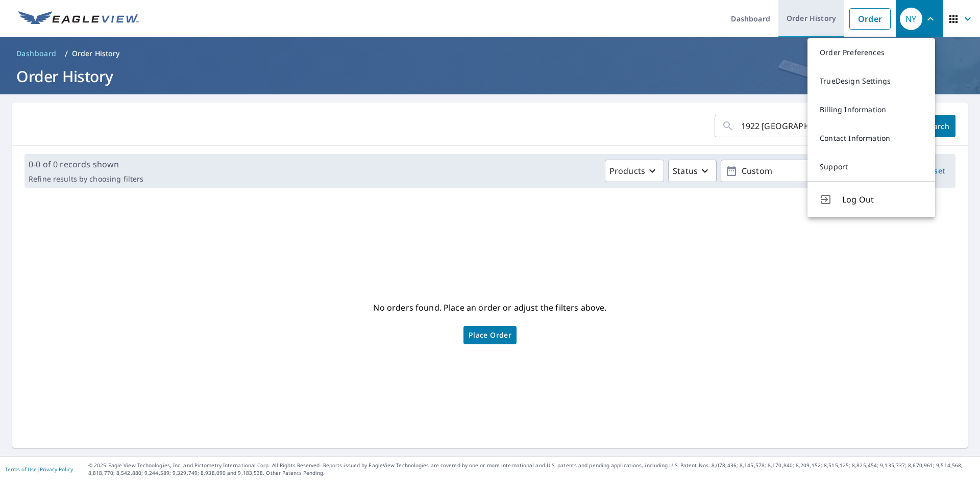  Describe the element at coordinates (692, 171) in the screenshot. I see `button: Status` at that location.